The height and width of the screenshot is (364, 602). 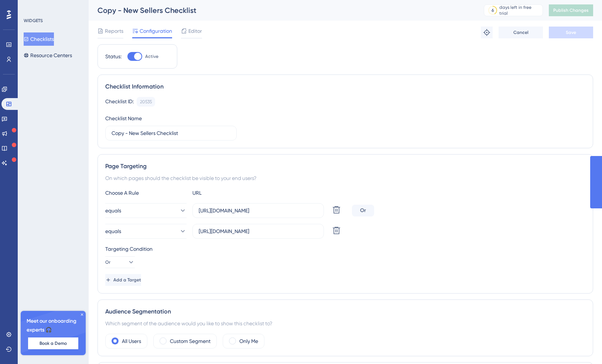 What do you see at coordinates (190, 341) in the screenshot?
I see `label: Custom Segment` at bounding box center [190, 341].